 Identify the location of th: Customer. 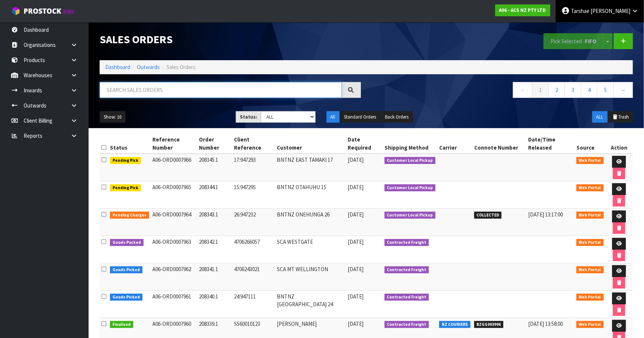
(310, 143).